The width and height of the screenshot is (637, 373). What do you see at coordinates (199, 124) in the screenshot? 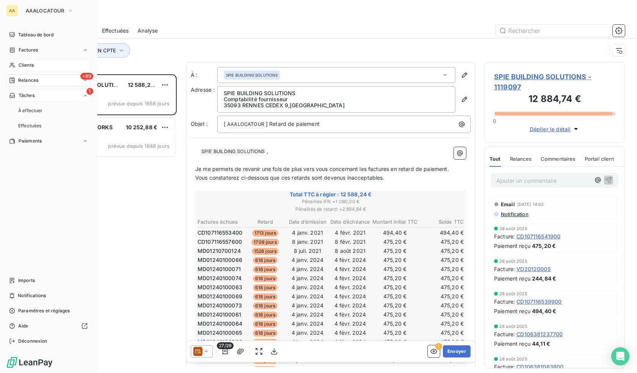
I see `span: Objet :` at bounding box center [199, 124].